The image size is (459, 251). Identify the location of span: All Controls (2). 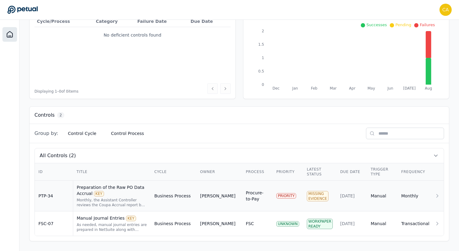
(58, 156).